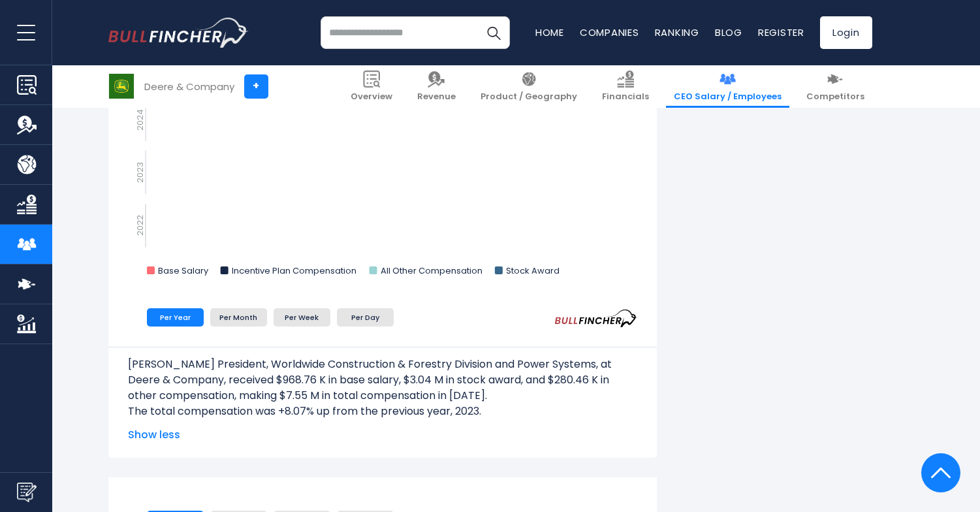 The image size is (980, 512). I want to click on span: Overview, so click(371, 96).